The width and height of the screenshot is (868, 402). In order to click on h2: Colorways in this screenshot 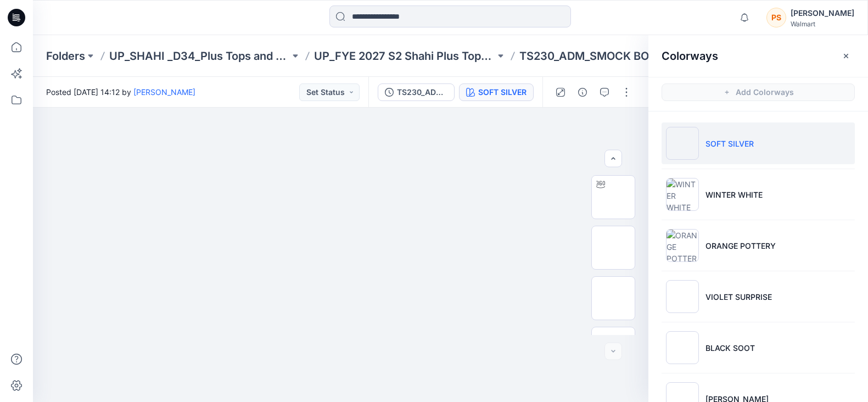, I will do `click(689, 56)`.